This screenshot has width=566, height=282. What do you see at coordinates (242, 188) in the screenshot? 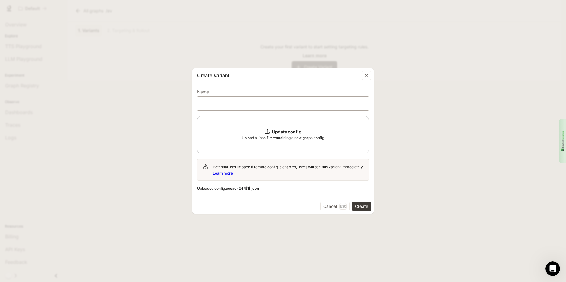
I see `b: cccad-244[1].json` at bounding box center [242, 188].